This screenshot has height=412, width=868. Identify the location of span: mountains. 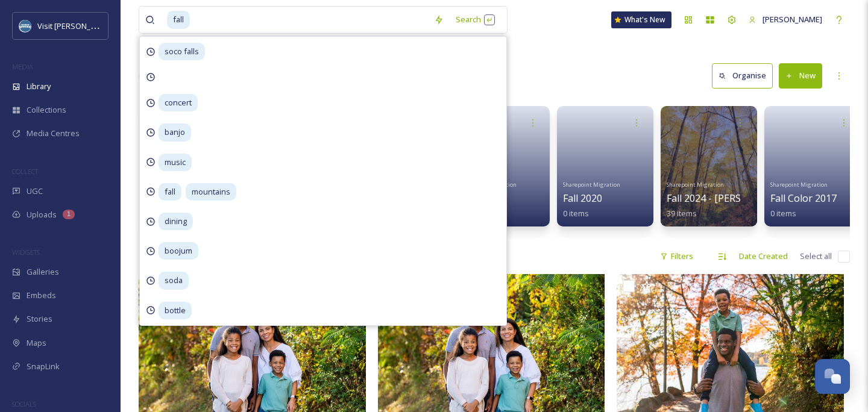
(211, 192).